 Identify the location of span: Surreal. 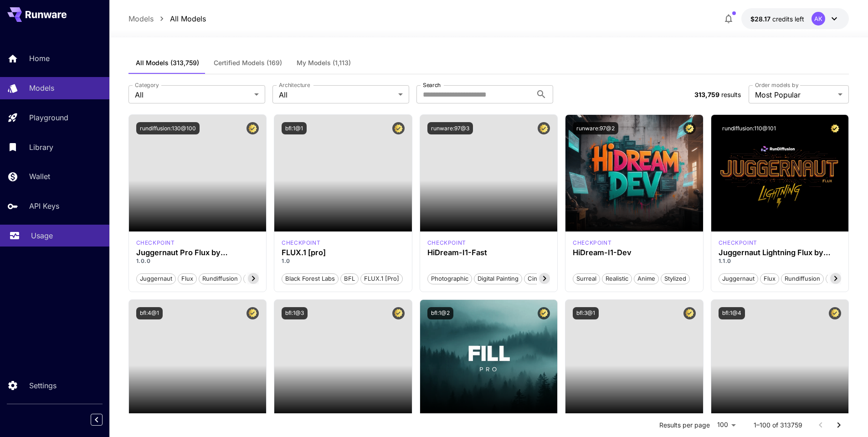
(586, 279).